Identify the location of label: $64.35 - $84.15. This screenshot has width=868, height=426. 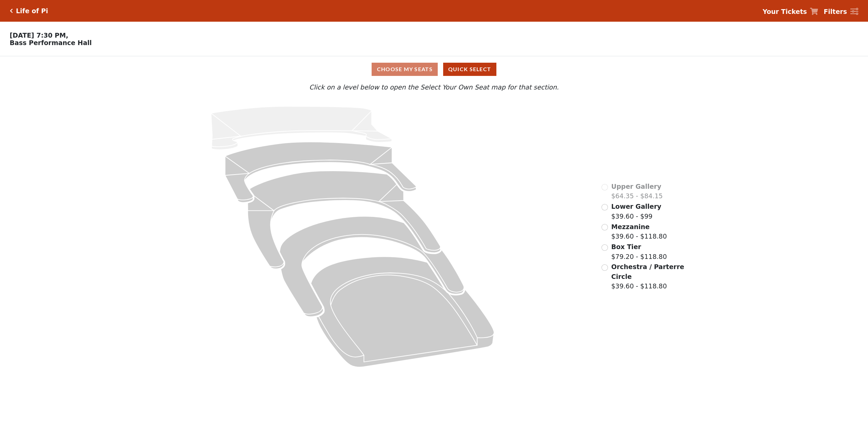
(637, 191).